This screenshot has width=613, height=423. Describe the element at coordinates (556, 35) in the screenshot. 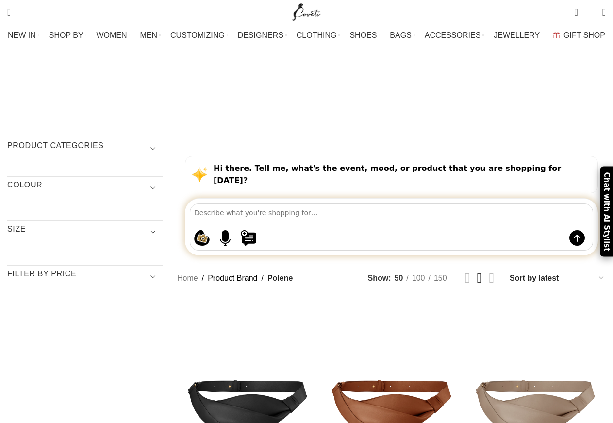

I see `img: GiftBag` at that location.